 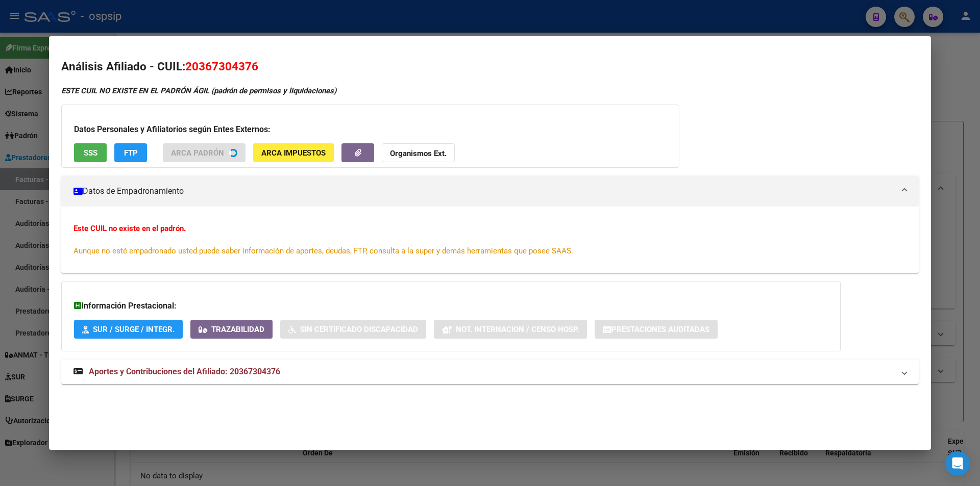 What do you see at coordinates (490, 240) in the screenshot?
I see `div: Datos de Empadronamiento` at bounding box center [490, 240].